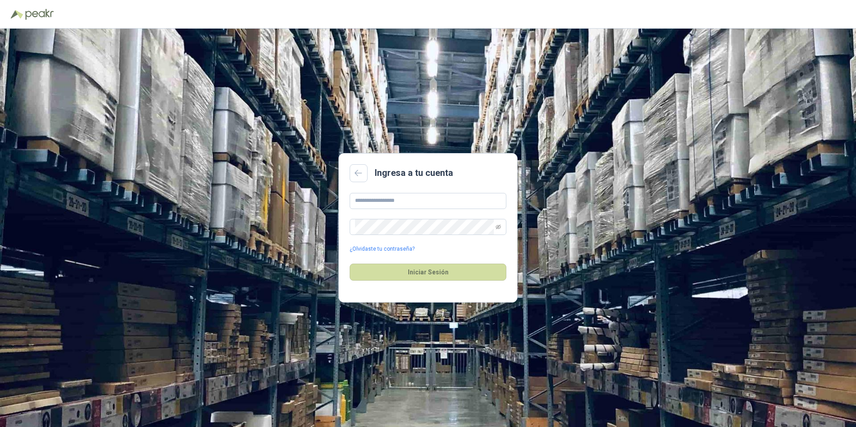 Image resolution: width=856 pixels, height=427 pixels. What do you see at coordinates (17, 14) in the screenshot?
I see `img: Logo` at bounding box center [17, 14].